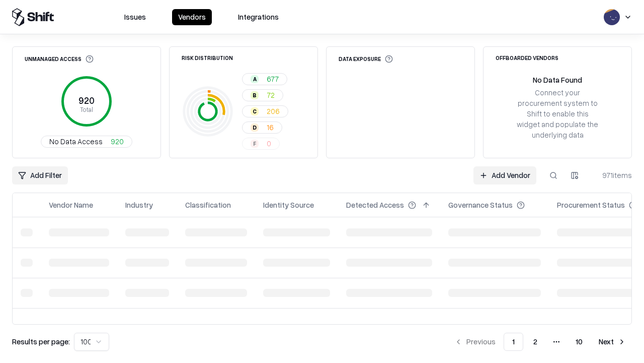  Describe the element at coordinates (270, 127) in the screenshot. I see `span: 16` at that location.